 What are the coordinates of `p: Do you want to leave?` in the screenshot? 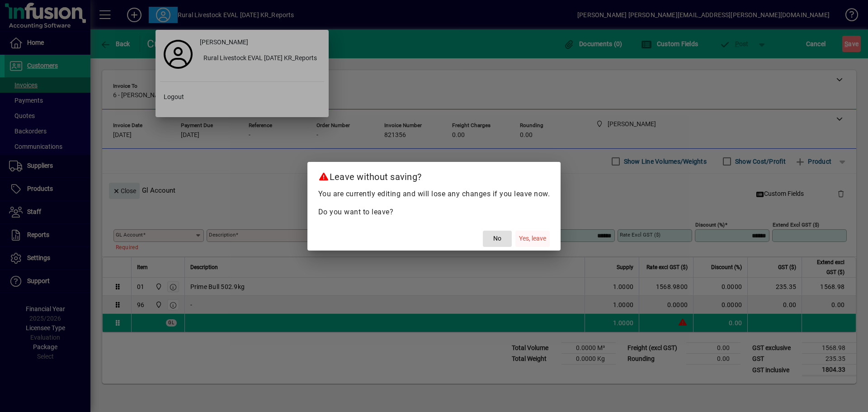 It's located at (434, 212).